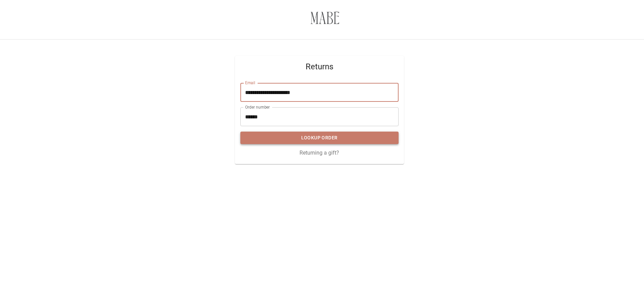  Describe the element at coordinates (319, 152) in the screenshot. I see `a: Returning a gift?` at that location.